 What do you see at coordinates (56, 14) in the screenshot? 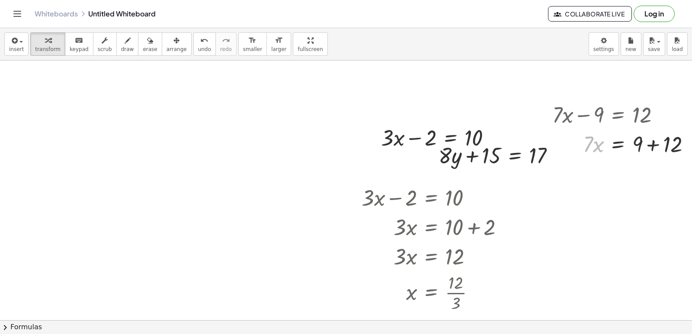
I see `a: Whiteboards` at bounding box center [56, 14].